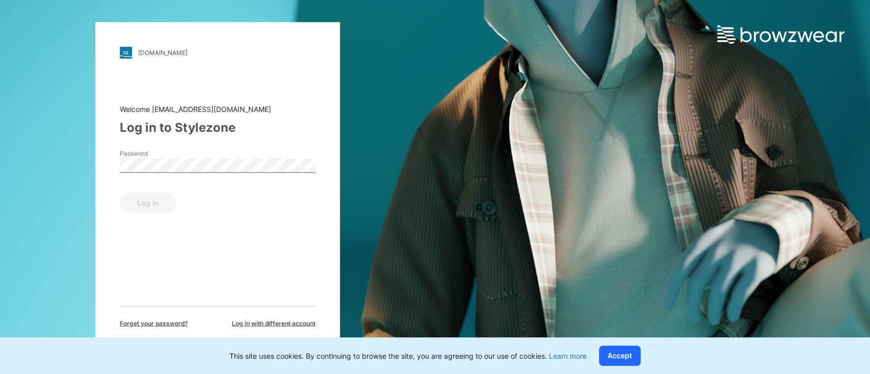  I want to click on img: stylezone-logo.562084cfcfab977791bfbf7441f1a819.svg, so click(126, 52).